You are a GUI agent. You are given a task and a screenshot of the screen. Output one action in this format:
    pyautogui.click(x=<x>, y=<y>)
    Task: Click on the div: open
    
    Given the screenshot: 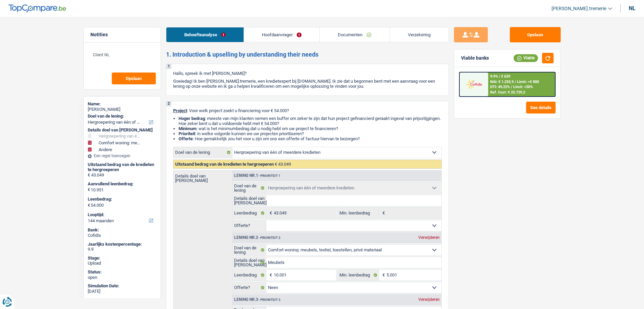 What is the action you would take?
    pyautogui.click(x=122, y=277)
    